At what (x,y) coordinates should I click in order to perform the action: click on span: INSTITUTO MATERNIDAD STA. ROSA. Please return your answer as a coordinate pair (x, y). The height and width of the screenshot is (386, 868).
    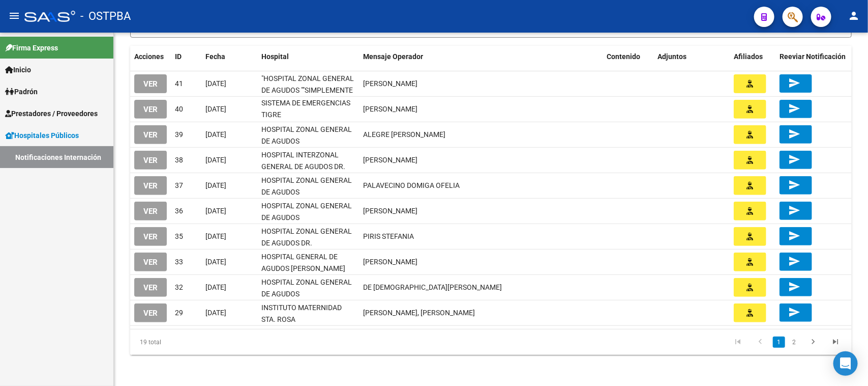
    Looking at the image, I should click on (302, 313).